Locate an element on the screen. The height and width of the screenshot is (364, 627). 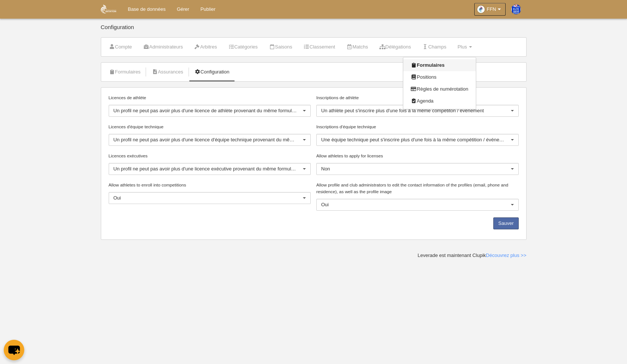
a: Règles de numérotation is located at coordinates (439, 89).